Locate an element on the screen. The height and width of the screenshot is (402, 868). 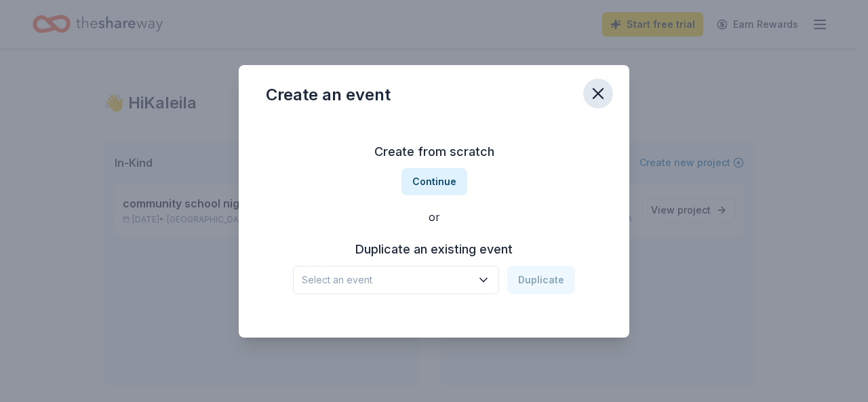
div: Create an event is located at coordinates (328, 95).